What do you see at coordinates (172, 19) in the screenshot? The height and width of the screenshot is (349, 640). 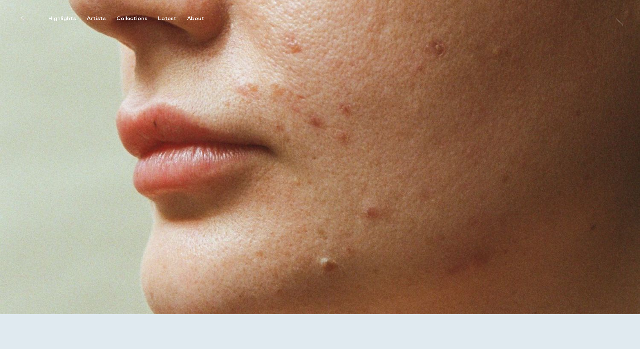 I see `button: Latest` at bounding box center [172, 19].